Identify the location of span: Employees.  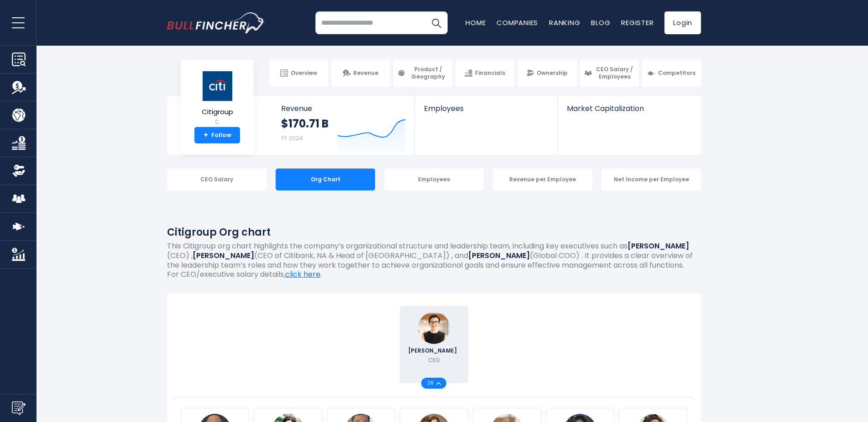
(486, 108).